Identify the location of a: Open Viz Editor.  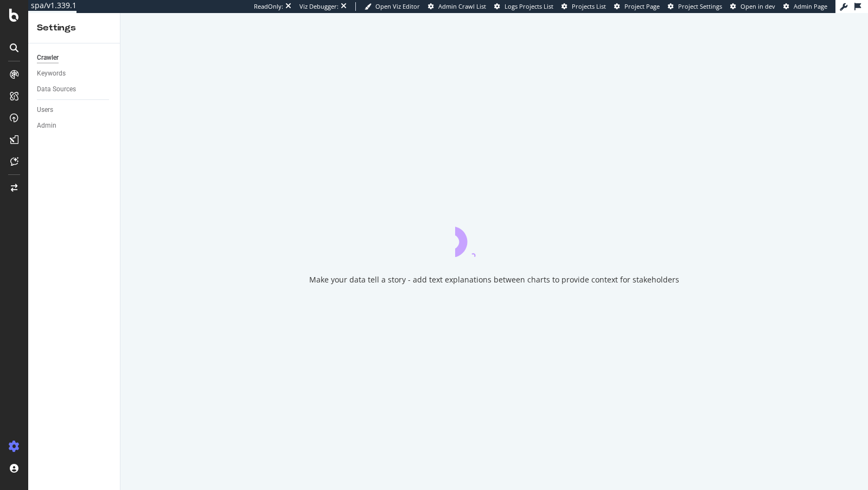
(393, 7).